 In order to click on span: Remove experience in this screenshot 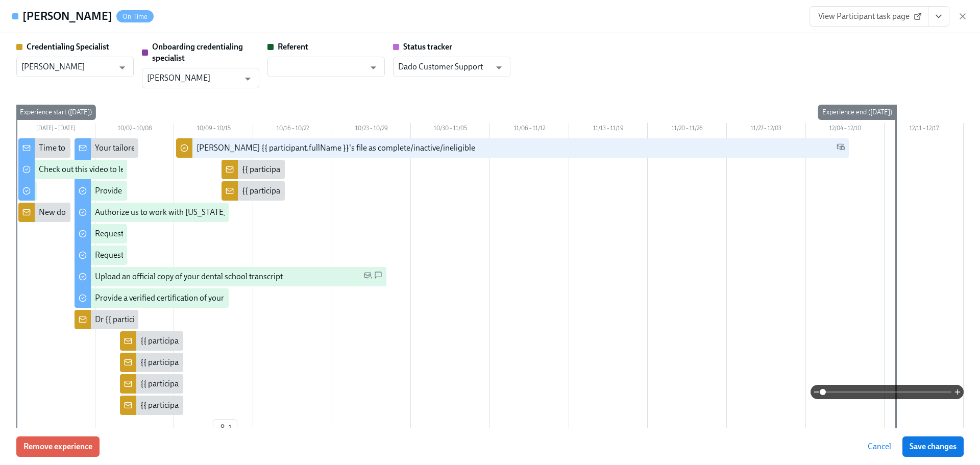, I will do `click(58, 447)`.